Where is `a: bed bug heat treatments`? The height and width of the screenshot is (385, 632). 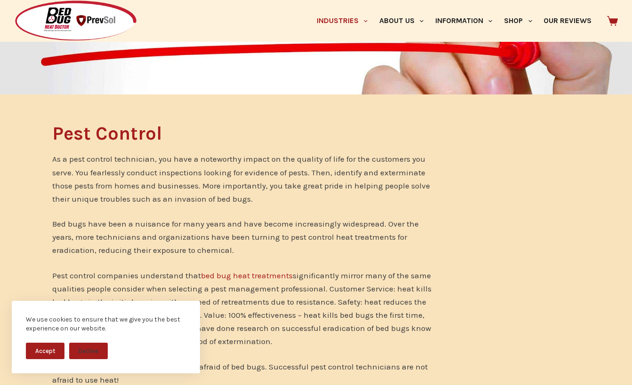 a: bed bug heat treatments is located at coordinates (247, 276).